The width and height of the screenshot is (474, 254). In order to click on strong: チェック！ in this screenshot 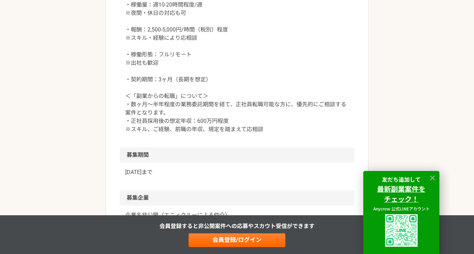, I will do `click(401, 198)`.